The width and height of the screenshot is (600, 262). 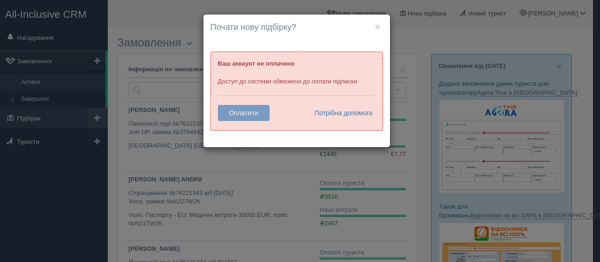 What do you see at coordinates (244, 113) in the screenshot?
I see `button: Оплатити` at bounding box center [244, 113].